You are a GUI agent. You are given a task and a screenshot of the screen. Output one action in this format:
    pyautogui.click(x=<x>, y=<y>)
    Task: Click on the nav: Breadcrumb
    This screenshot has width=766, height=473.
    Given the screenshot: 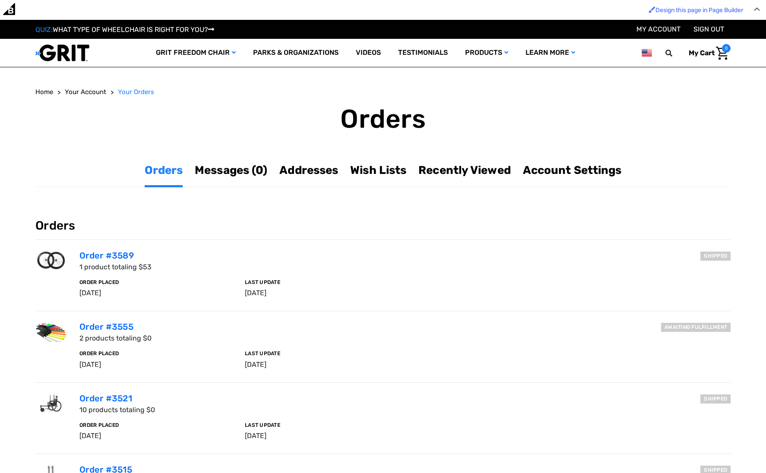 What is the action you would take?
    pyautogui.click(x=383, y=92)
    